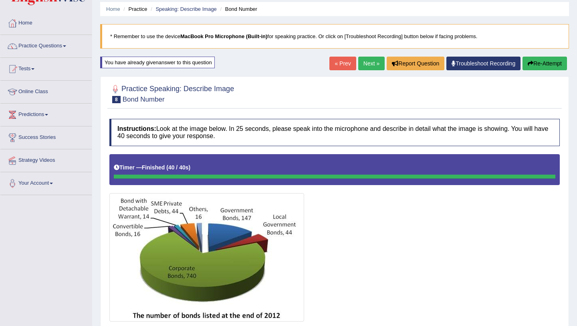 The image size is (577, 326). I want to click on a: Success Stories, so click(46, 136).